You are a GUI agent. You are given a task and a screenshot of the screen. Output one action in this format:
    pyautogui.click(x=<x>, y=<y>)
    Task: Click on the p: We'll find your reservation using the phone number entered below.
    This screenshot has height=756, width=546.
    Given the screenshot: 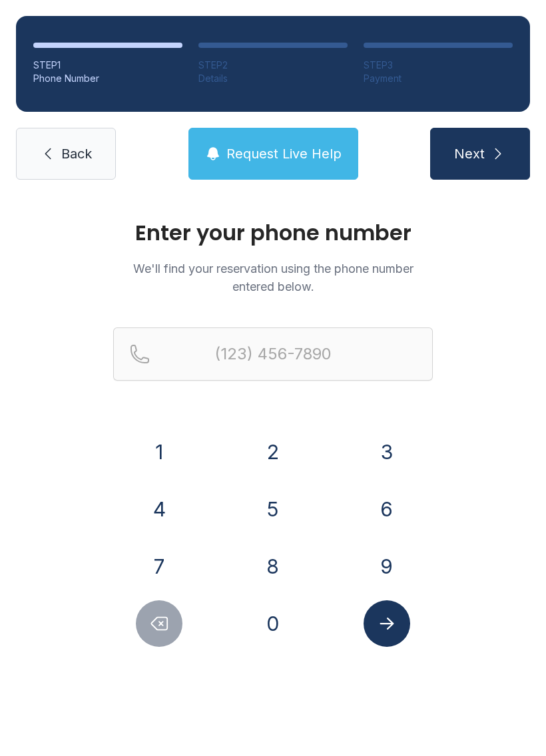 What is the action you would take?
    pyautogui.click(x=273, y=277)
    